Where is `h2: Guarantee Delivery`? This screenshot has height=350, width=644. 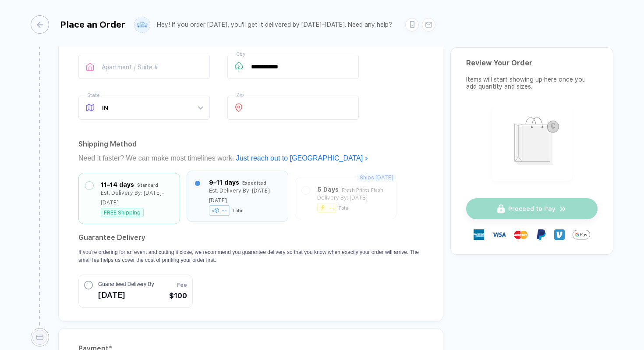
h2: Guarantee Delivery is located at coordinates (250, 237).